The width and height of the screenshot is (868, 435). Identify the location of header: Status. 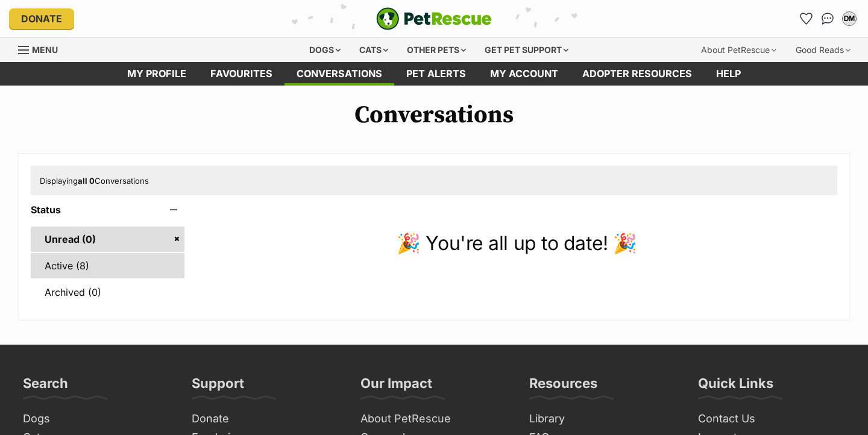
(107, 210).